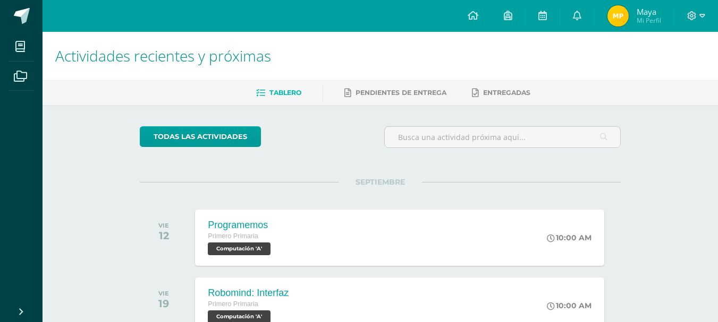 Image resolution: width=718 pixels, height=322 pixels. What do you see at coordinates (395, 93) in the screenshot?
I see `a: Pendientes de entrega` at bounding box center [395, 93].